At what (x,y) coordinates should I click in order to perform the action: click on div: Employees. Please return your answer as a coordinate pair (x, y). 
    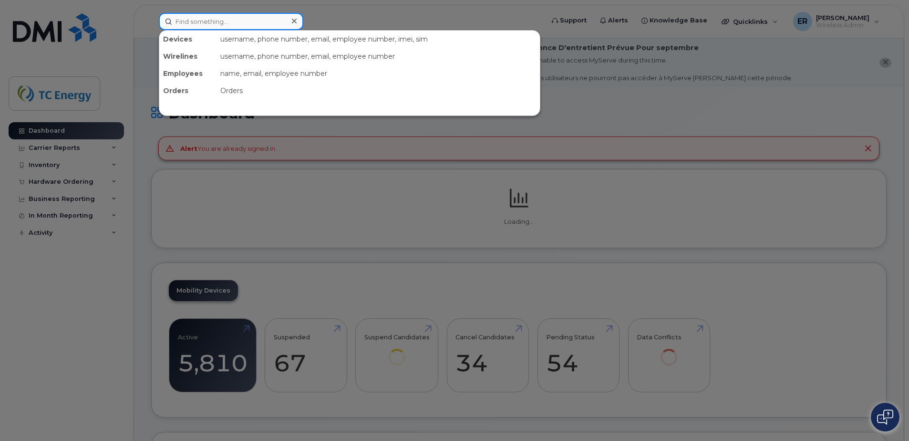
    Looking at the image, I should click on (188, 73).